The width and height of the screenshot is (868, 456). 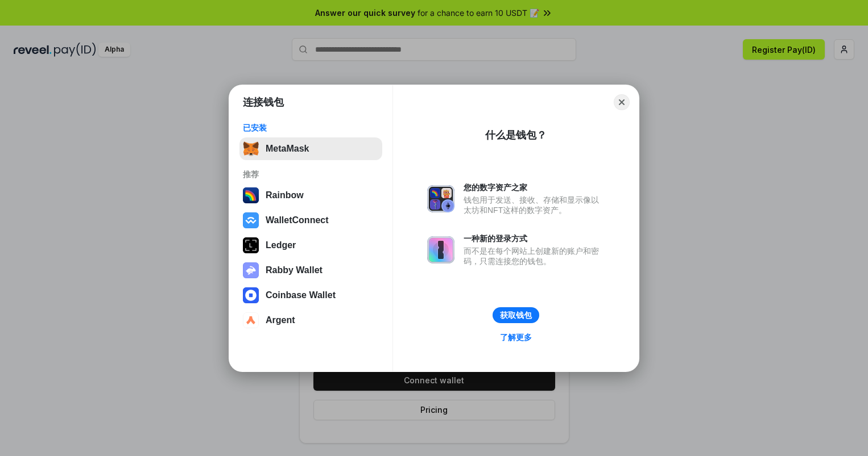 I want to click on div: Rainbow, so click(x=284, y=195).